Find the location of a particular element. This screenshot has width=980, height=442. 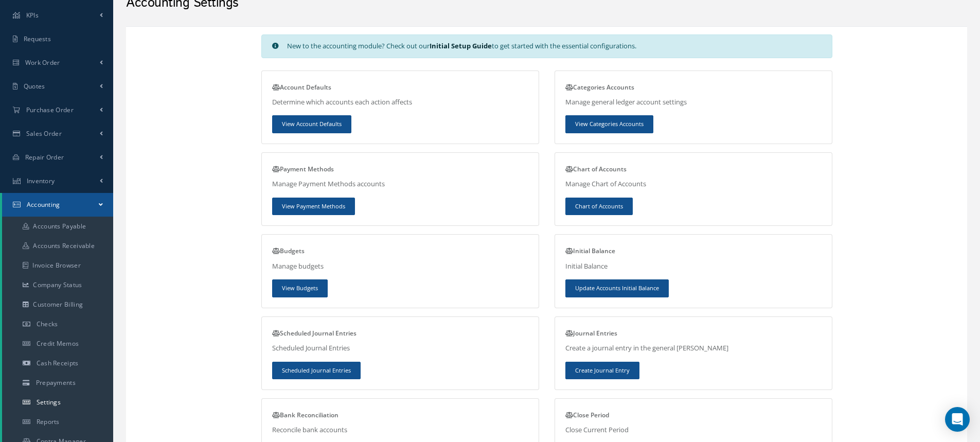

p: Manage general ledger account settings is located at coordinates (693, 102).